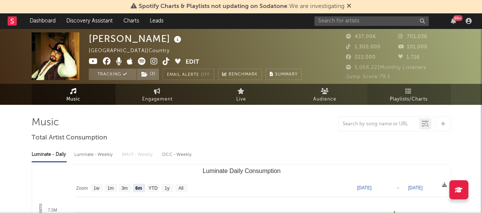 This screenshot has height=213, width=482. I want to click on span: 437,006, so click(360, 37).